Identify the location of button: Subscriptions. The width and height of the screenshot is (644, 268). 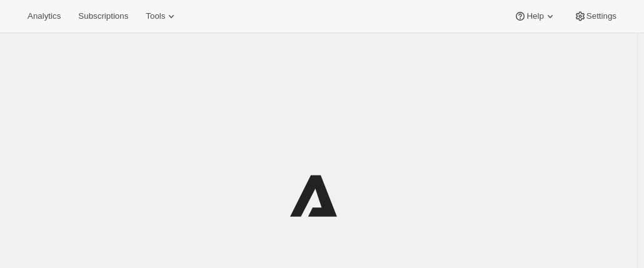
(103, 16).